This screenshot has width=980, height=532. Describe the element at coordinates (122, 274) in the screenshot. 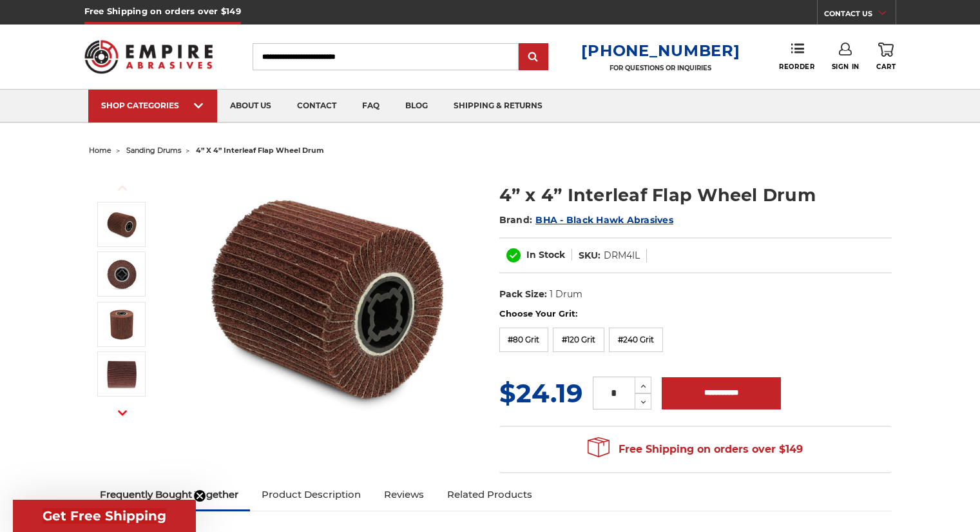

I see `img: 4 inch interleaf flap wheel quad key arbor` at that location.